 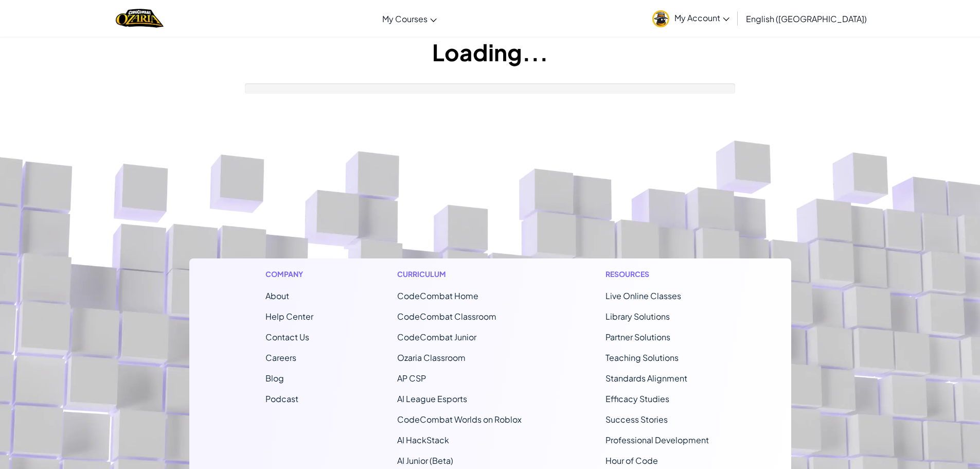 I want to click on a: Ozaria by CodeCombat logo, so click(x=140, y=18).